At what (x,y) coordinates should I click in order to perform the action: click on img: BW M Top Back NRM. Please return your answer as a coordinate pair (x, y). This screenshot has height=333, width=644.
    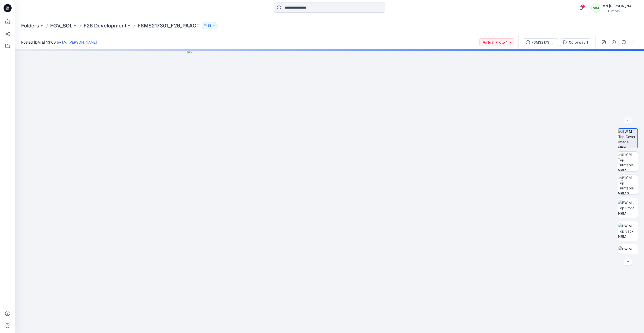
    Looking at the image, I should click on (628, 231).